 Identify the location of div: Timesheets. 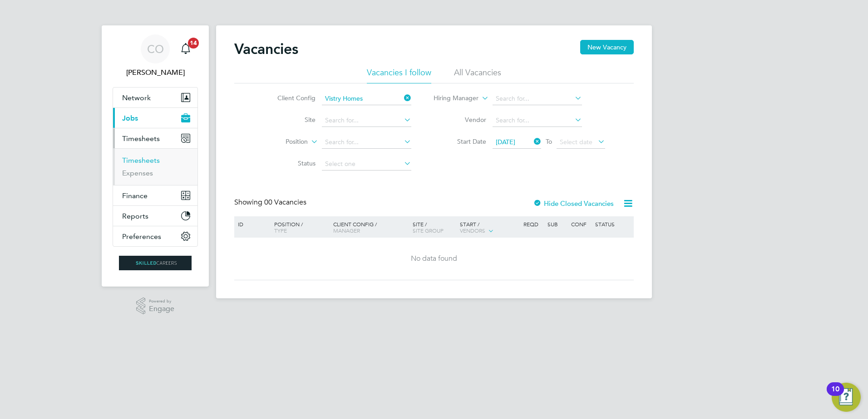
(155, 166).